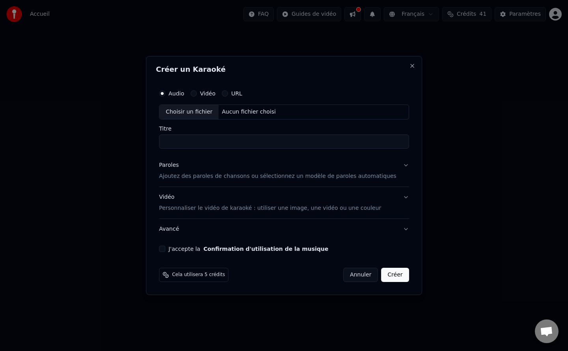  Describe the element at coordinates (284, 203) in the screenshot. I see `button: VidéoPersonnaliser le vidéo de karaoké : utiliser une image, une vidéo ou une couleur` at that location.